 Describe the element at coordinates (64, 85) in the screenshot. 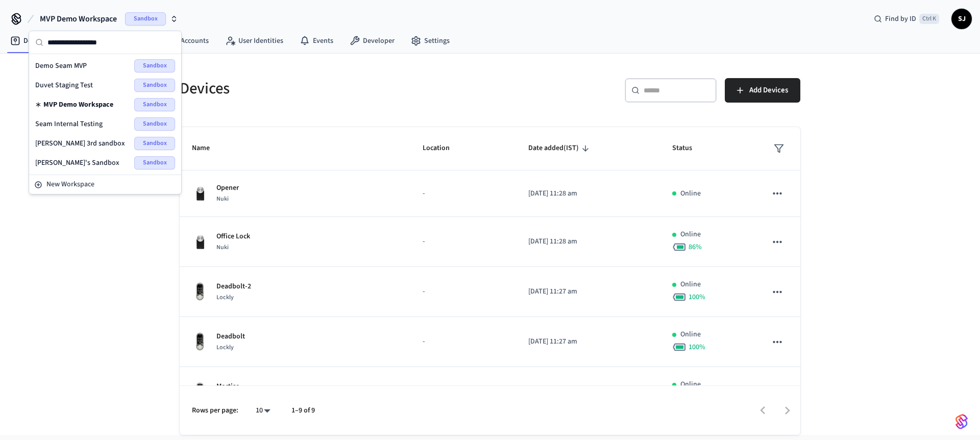

I see `span: Duvet Staging Test` at that location.